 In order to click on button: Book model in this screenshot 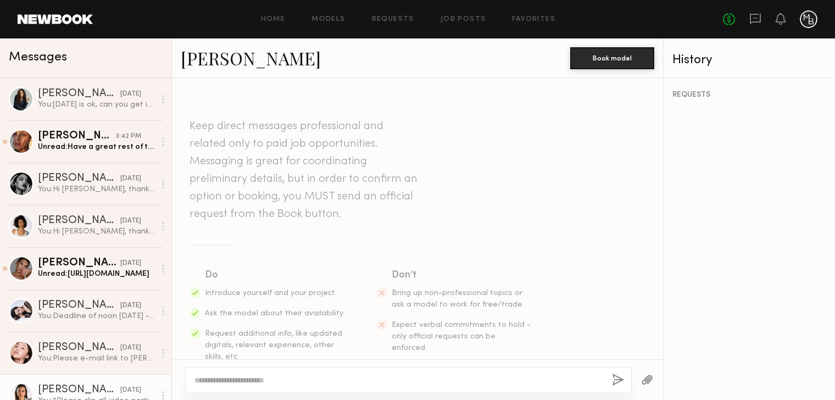, I will do `click(612, 58)`.